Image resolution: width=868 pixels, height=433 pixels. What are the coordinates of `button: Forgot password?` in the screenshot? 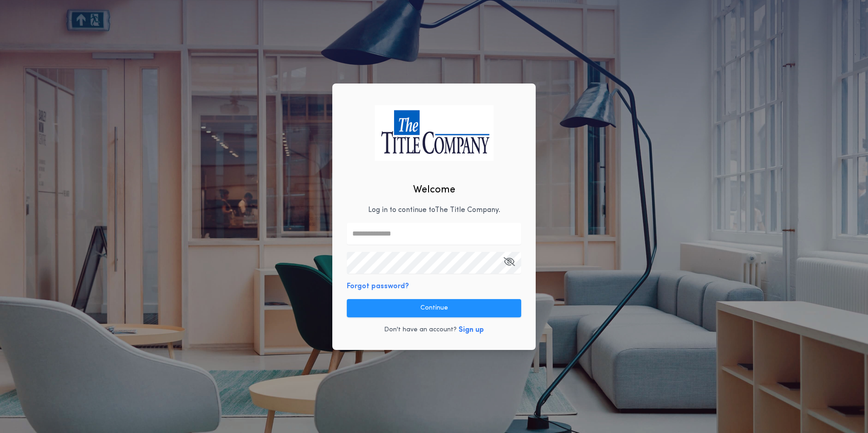 It's located at (378, 287).